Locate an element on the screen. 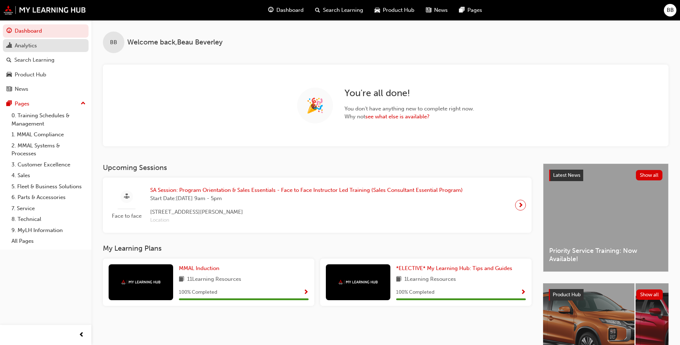 The image size is (680, 345). span: next-icon is located at coordinates (520, 205).